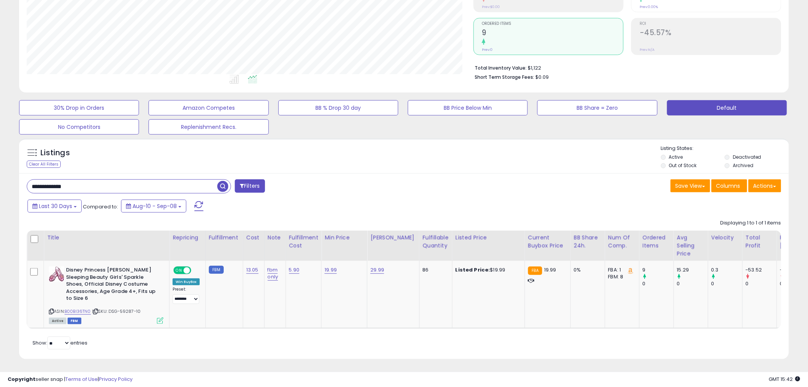  Describe the element at coordinates (331, 270) in the screenshot. I see `a: 19.99` at that location.